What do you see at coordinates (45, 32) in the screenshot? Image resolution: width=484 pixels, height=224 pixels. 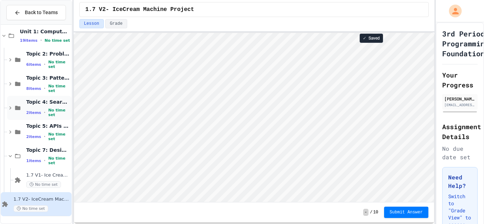 I see `span: Unit 1: Computational Thinking & Problem Solving` at bounding box center [45, 32].